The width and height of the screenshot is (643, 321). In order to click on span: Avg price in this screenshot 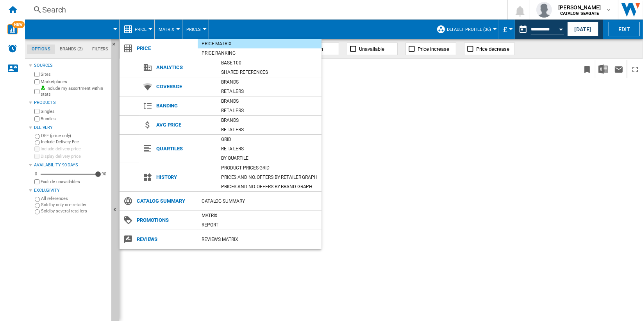, I will do `click(185, 125)`.